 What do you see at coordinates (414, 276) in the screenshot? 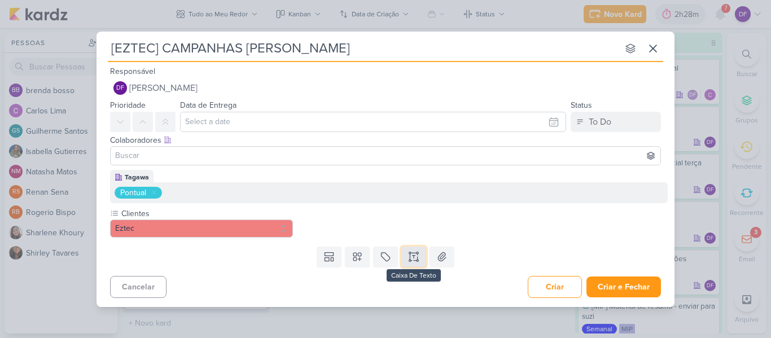
I see `div: Caixa De Texto` at bounding box center [414, 276].